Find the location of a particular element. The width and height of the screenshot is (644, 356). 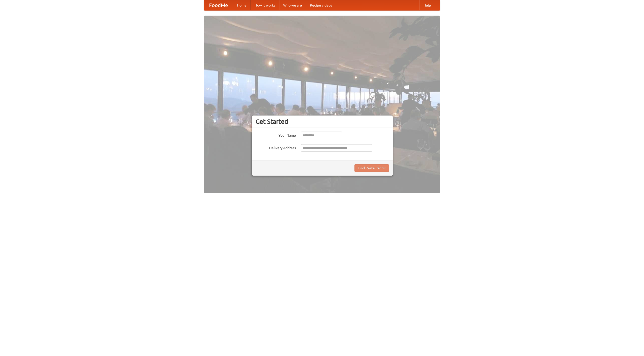

a: Who we are is located at coordinates (293, 5).